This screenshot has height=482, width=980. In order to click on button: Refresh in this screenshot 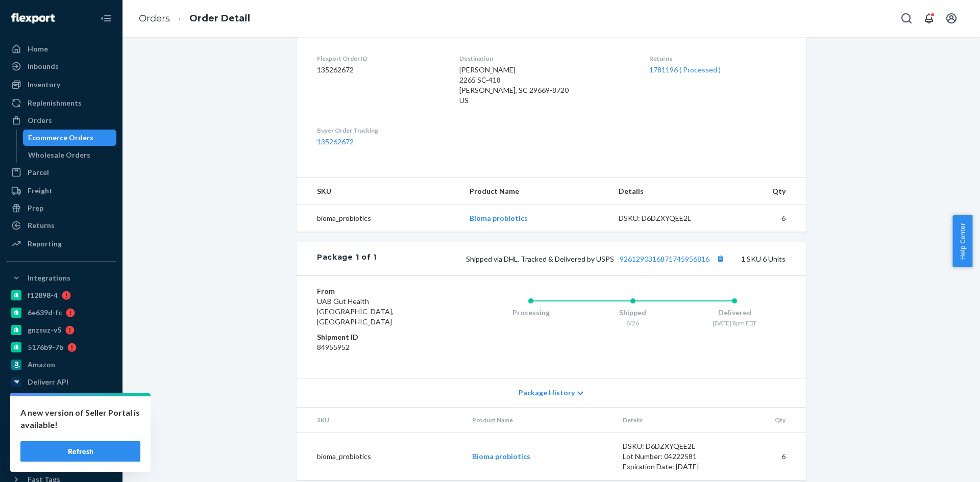, I will do `click(80, 452)`.